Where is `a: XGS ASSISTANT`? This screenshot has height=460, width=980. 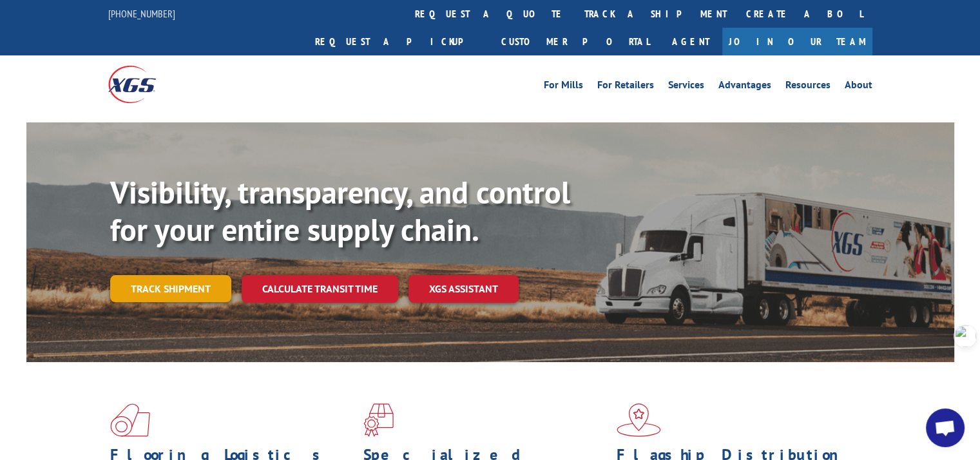 a: XGS ASSISTANT is located at coordinates (463, 288).